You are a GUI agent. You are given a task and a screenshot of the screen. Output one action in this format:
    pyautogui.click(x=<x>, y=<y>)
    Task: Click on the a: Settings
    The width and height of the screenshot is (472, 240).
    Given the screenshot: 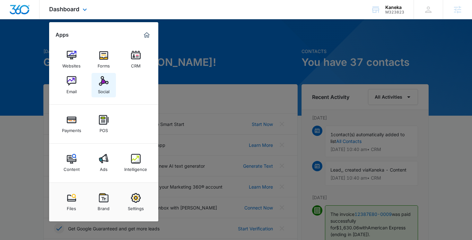 What is the action you would take?
    pyautogui.click(x=136, y=202)
    